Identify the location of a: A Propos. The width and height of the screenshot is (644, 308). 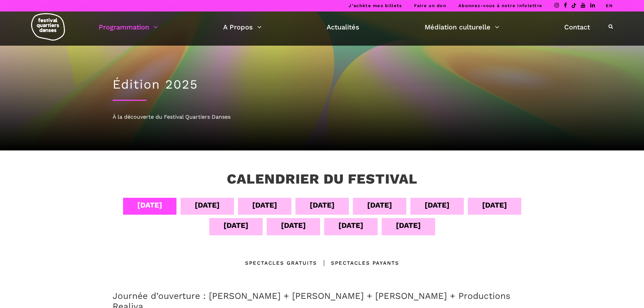
(242, 27).